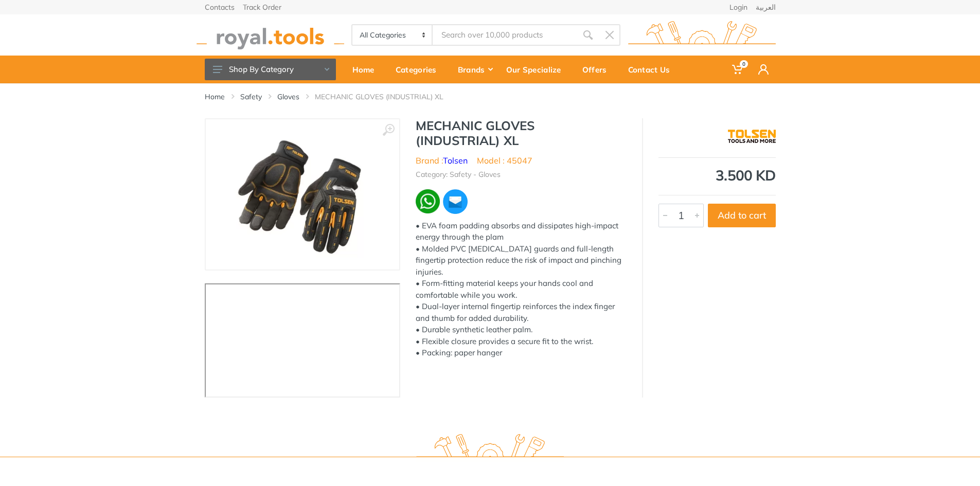 The image size is (980, 486). I want to click on img: Tolsen, so click(751, 136).